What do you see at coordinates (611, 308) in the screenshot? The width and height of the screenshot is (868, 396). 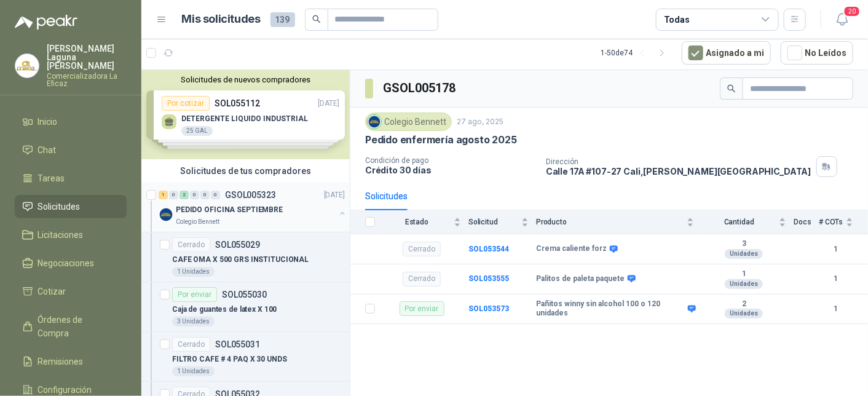 I see `b: Pañitos winny sin alcohol 100 o 120 unidades` at bounding box center [611, 308].